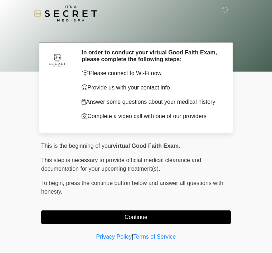 The height and width of the screenshot is (253, 272). What do you see at coordinates (57, 60) in the screenshot?
I see `img: Agent Avatar` at bounding box center [57, 60].